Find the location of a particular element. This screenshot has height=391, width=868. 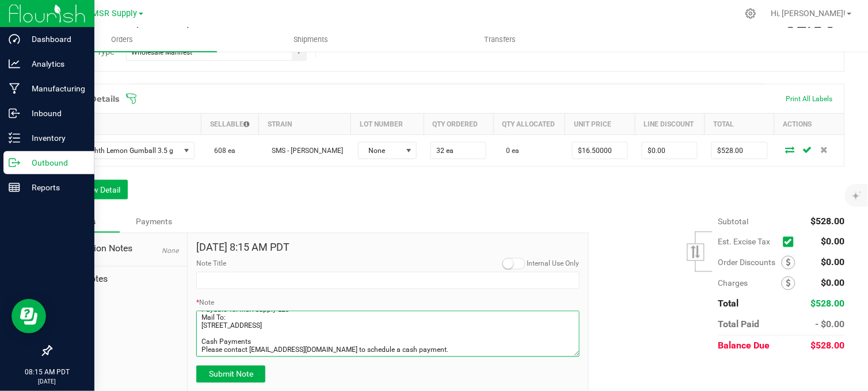

th: Actions is located at coordinates (810, 124).